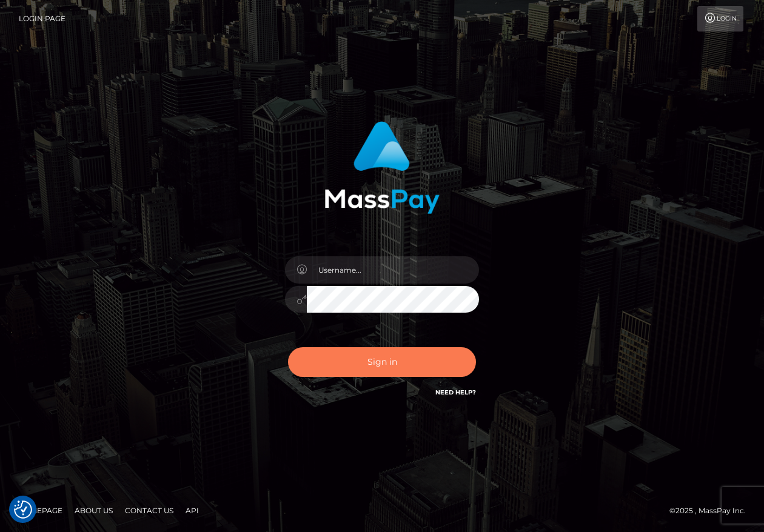 Image resolution: width=764 pixels, height=532 pixels. What do you see at coordinates (393, 270) in the screenshot?
I see `input: Username...` at bounding box center [393, 270].